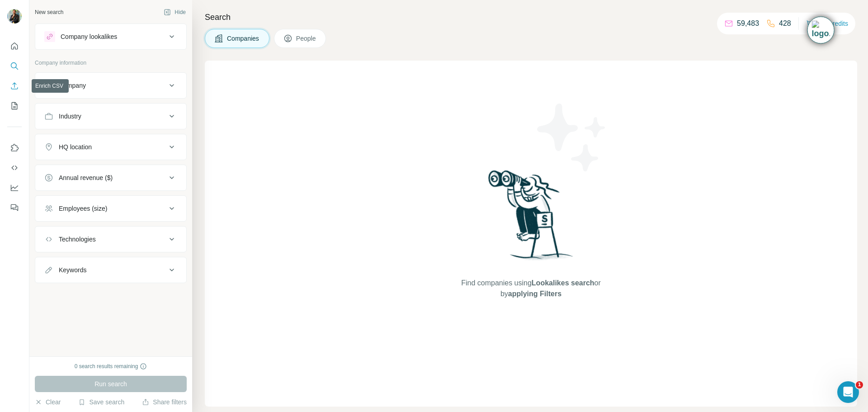 Image resolution: width=868 pixels, height=412 pixels. I want to click on div: New search, so click(49, 12).